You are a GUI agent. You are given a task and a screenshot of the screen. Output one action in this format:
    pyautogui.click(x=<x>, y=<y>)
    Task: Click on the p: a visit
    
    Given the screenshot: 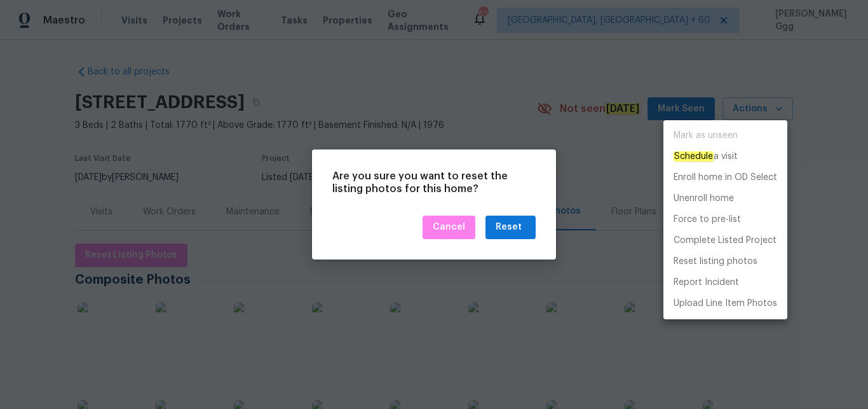 What is the action you would take?
    pyautogui.click(x=705, y=156)
    